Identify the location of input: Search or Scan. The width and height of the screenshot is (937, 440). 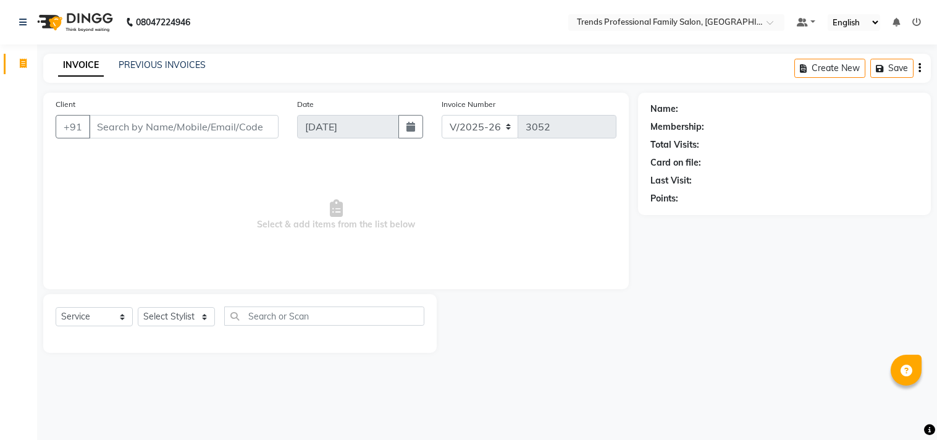
(324, 316).